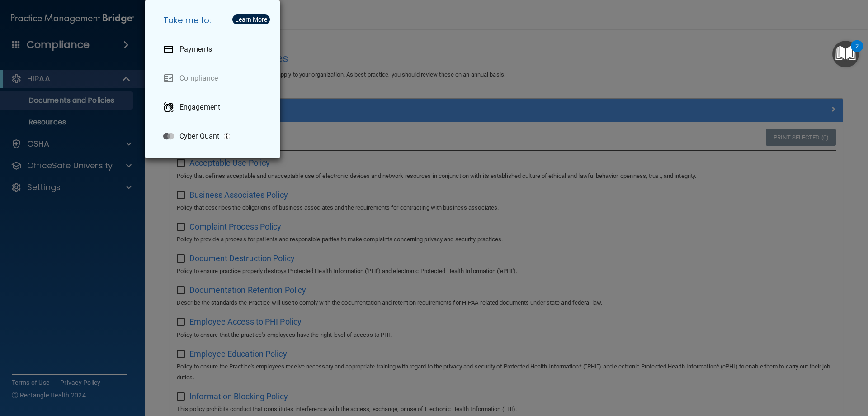 The height and width of the screenshot is (416, 868). I want to click on button: Open Resource Center, 2 new notifications, so click(845, 54).